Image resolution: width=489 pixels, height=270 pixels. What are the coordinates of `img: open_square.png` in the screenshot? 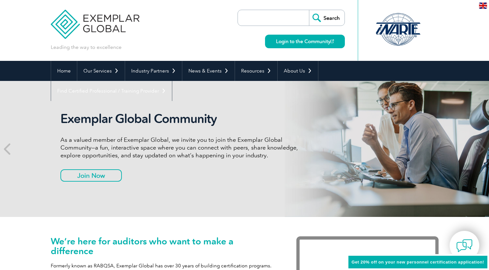 It's located at (332, 41).